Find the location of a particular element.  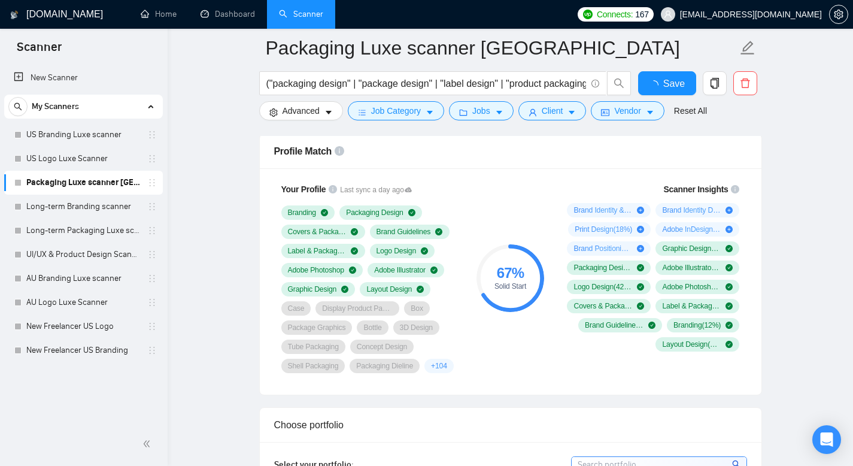

span: Jobs is located at coordinates (482, 111).